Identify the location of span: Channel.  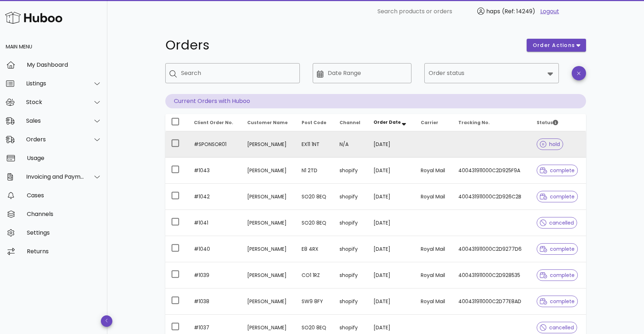
(350, 122).